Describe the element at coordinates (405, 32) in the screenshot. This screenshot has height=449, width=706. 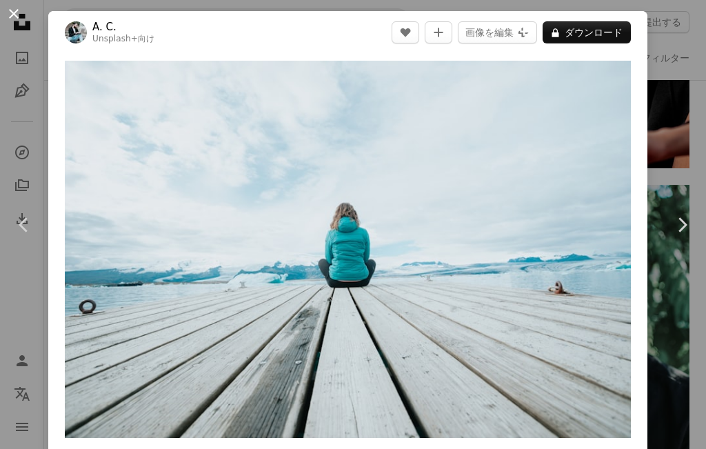
I see `button: いいね！` at that location.